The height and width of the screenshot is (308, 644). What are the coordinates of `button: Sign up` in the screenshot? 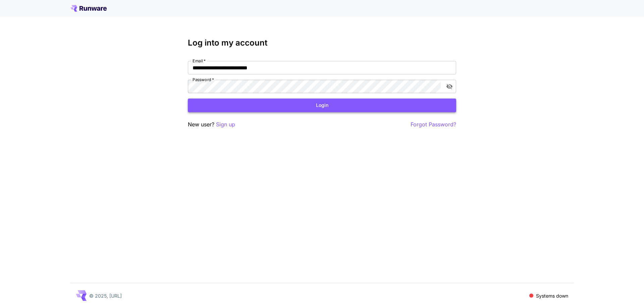 It's located at (226, 124).